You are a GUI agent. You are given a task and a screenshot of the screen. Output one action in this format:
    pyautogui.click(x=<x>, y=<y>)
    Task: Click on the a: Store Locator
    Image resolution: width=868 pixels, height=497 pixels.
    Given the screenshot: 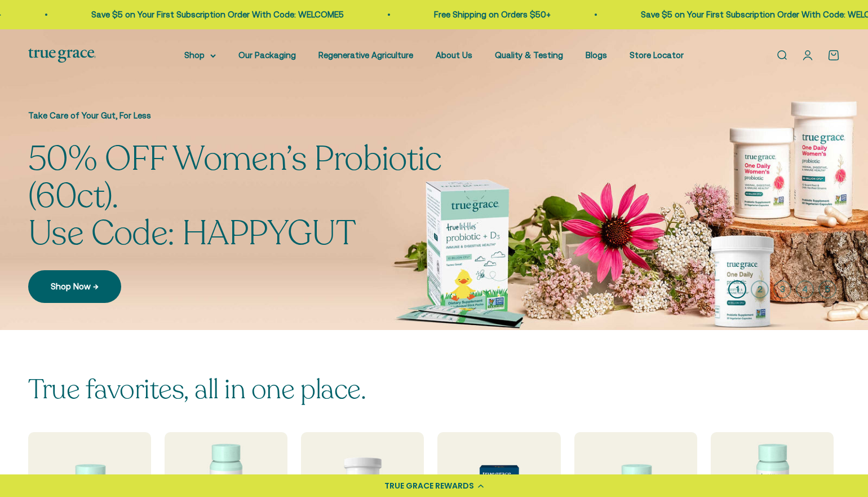 What is the action you would take?
    pyautogui.click(x=657, y=54)
    